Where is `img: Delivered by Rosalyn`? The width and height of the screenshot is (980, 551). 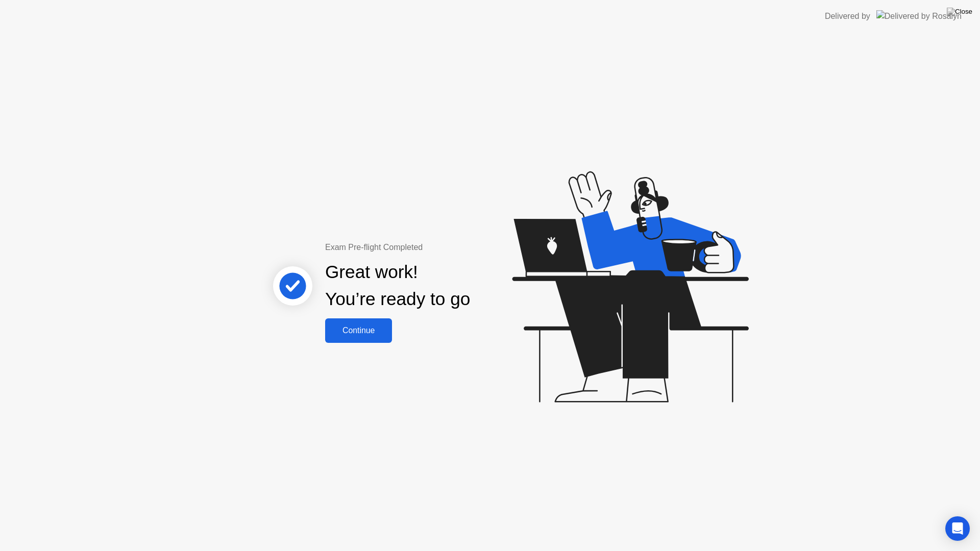
img: Delivered by Rosalyn is located at coordinates (919, 16).